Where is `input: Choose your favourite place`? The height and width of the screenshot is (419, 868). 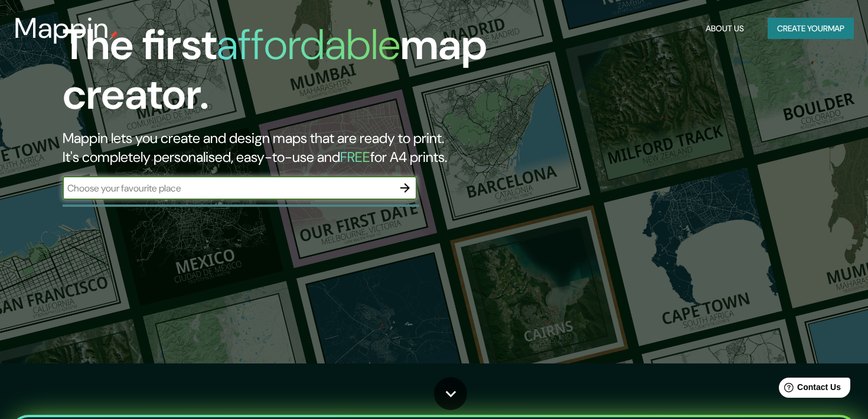
input: Choose your favourite place is located at coordinates (228, 188).